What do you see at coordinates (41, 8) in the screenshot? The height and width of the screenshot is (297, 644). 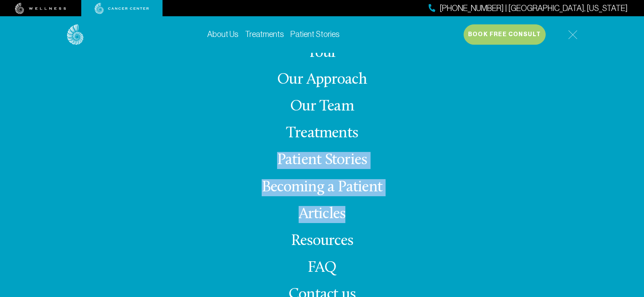 I see `img: wellness` at bounding box center [41, 8].